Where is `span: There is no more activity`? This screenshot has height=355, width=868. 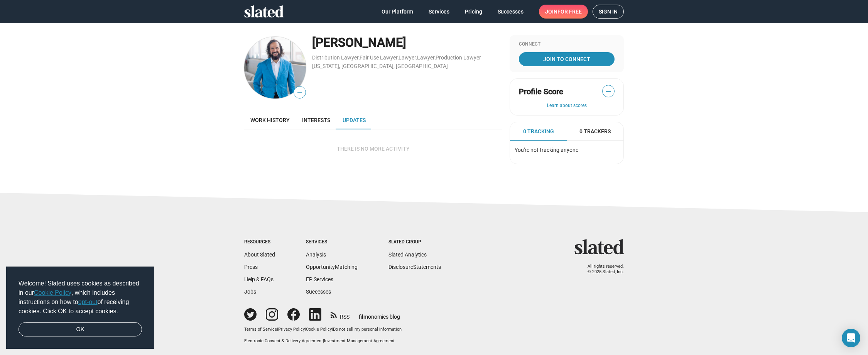
span: There is no more activity is located at coordinates (373, 149).